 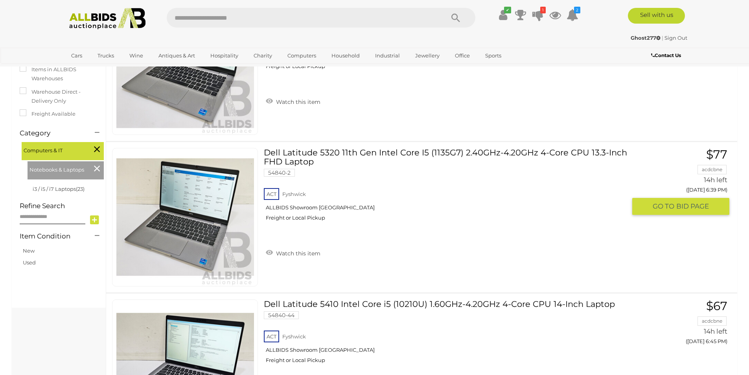 What do you see at coordinates (666, 55) in the screenshot?
I see `b: Contact Us` at bounding box center [666, 55].